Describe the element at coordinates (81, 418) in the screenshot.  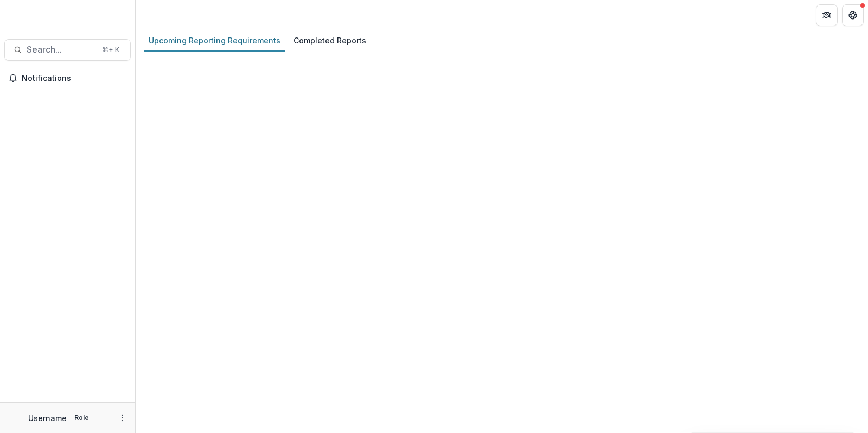
I see `p: Role` at that location.